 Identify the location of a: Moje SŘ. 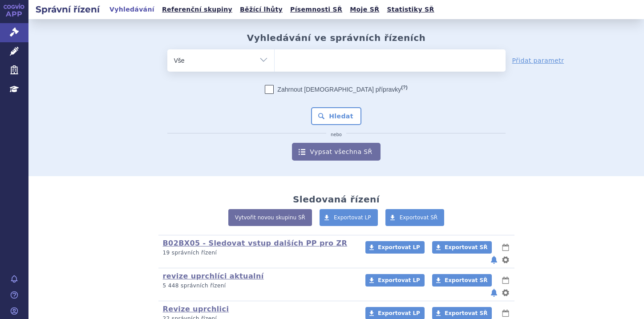
(365, 9).